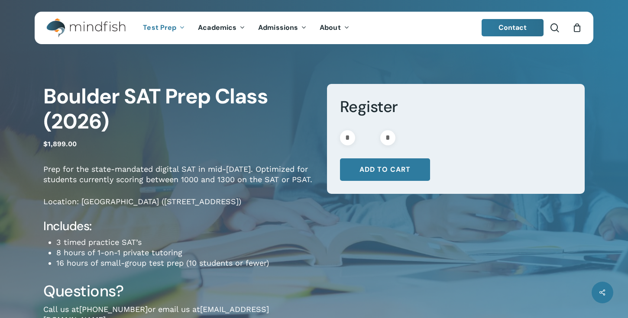 This screenshot has width=628, height=318. Describe the element at coordinates (164, 28) in the screenshot. I see `a: Test Prep` at that location.